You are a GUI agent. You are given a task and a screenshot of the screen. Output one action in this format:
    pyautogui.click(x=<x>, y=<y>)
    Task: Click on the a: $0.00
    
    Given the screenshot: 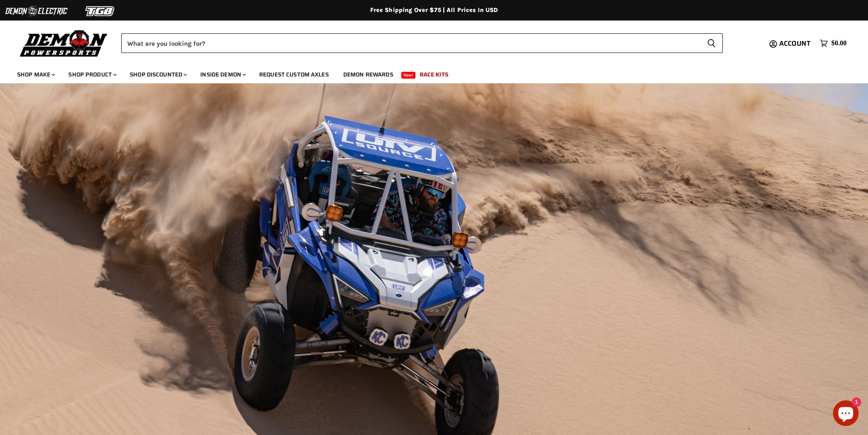 What is the action you would take?
    pyautogui.click(x=833, y=43)
    